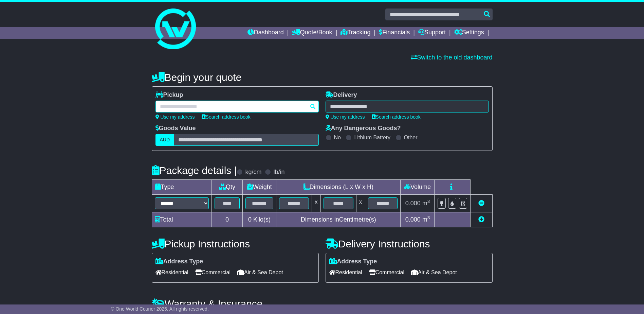 The height and width of the screenshot is (314, 644). What do you see at coordinates (337, 137) in the screenshot?
I see `label: No` at bounding box center [337, 137].